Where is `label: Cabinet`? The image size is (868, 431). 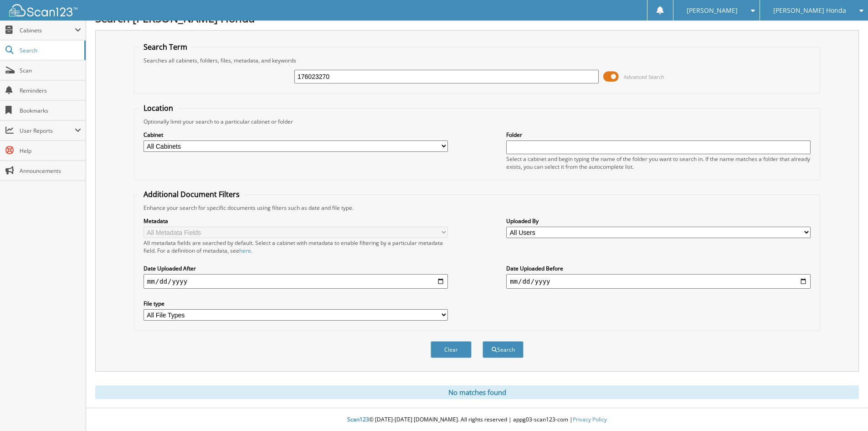 label: Cabinet is located at coordinates (296, 134).